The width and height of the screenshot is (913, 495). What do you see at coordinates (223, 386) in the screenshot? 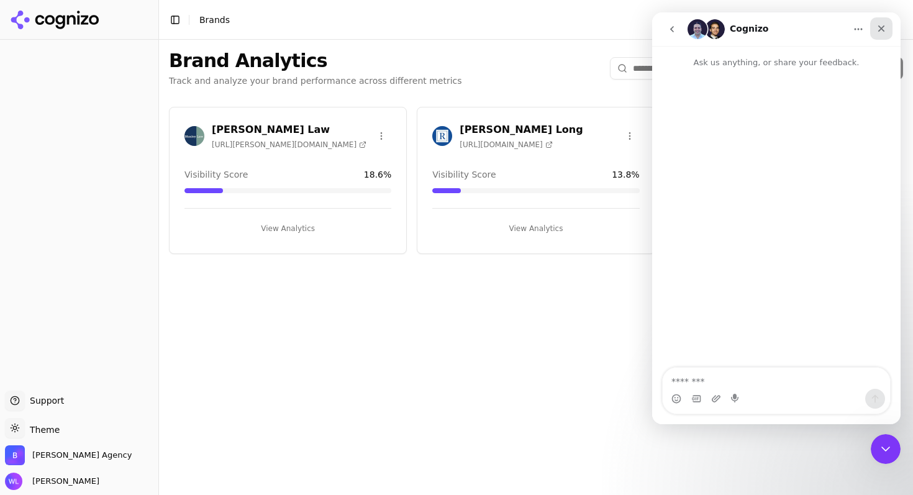
I see `button: Send a message…` at bounding box center [223, 386].